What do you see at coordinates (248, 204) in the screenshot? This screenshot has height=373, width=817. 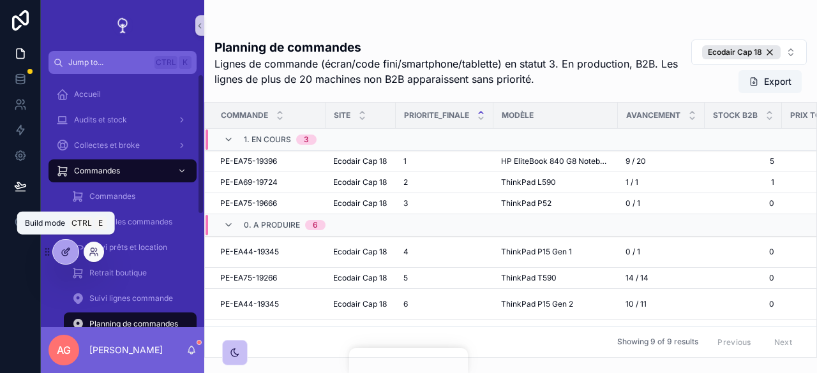 I see `span: PE-EA75-19666` at bounding box center [248, 204].